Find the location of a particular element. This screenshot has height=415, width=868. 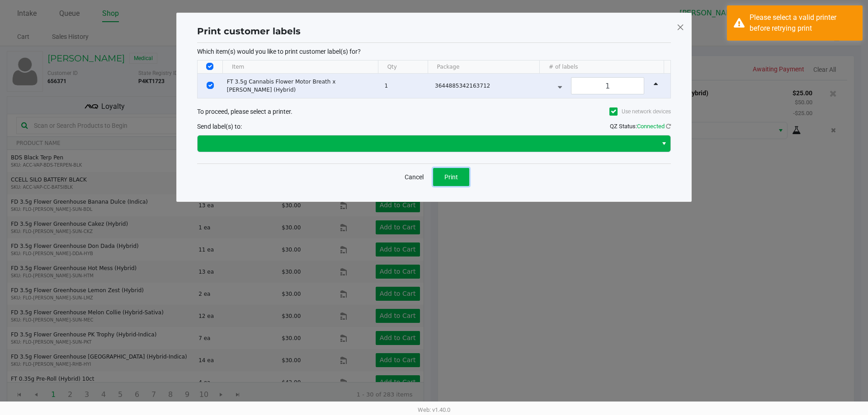

td: 1 is located at coordinates (405, 86).